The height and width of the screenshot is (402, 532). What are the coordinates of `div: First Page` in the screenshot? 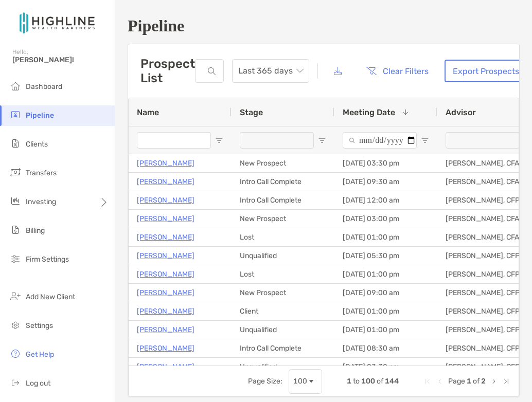 It's located at (428, 381).